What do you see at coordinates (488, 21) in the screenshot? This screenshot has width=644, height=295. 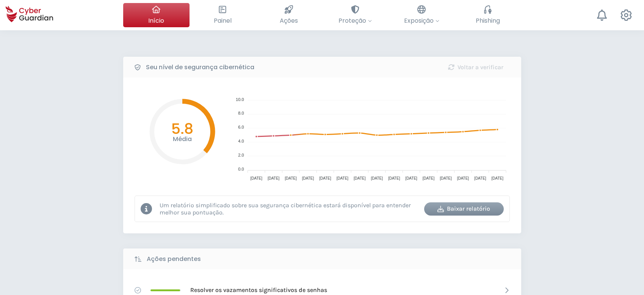 I see `span: Phishing` at bounding box center [488, 21].